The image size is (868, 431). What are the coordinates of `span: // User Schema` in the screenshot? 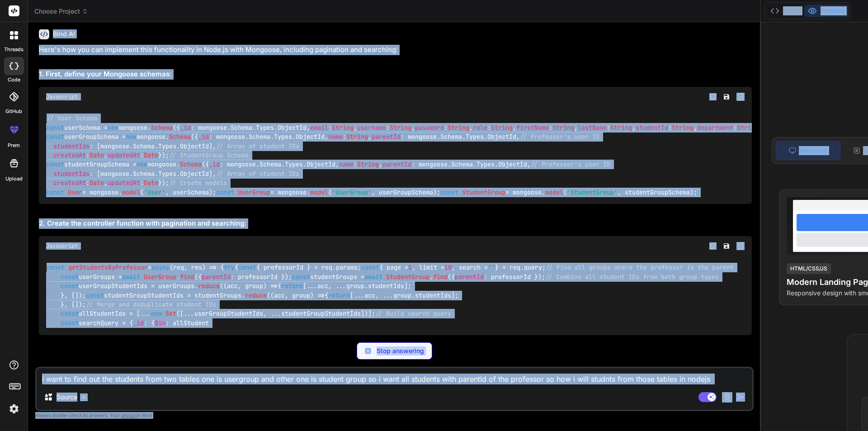 It's located at (72, 118).